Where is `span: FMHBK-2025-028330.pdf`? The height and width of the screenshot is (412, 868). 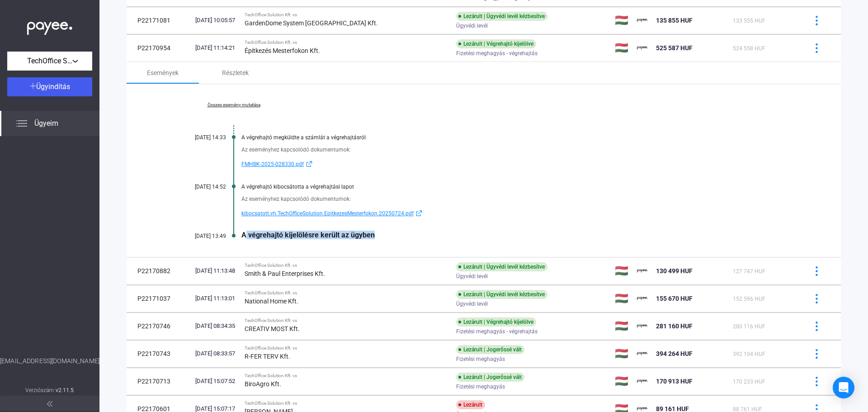
span: FMHBK-2025-028330.pdf is located at coordinates (273, 164).